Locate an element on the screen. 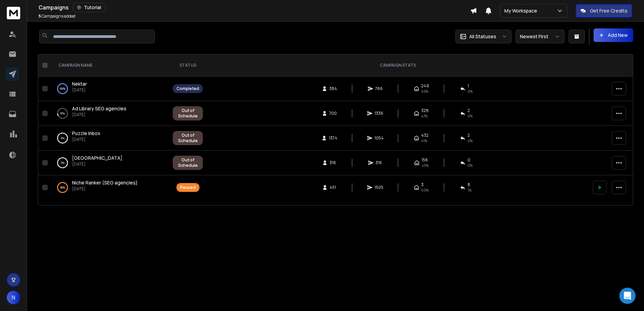 The image size is (644, 311). span: 432 is located at coordinates (425, 136).